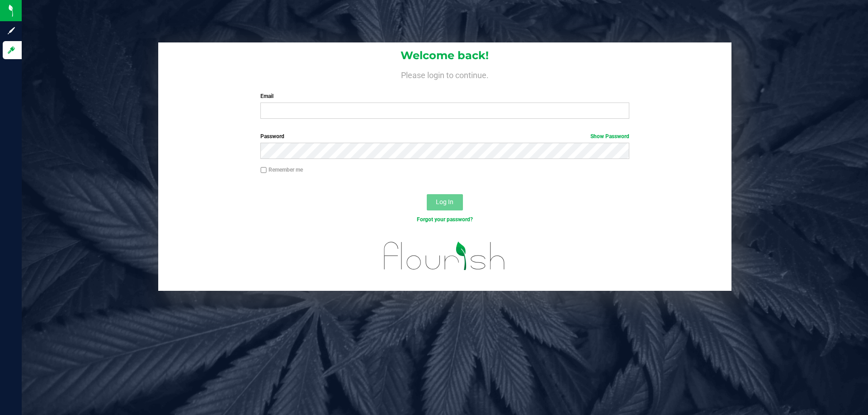  I want to click on label: Email, so click(444, 96).